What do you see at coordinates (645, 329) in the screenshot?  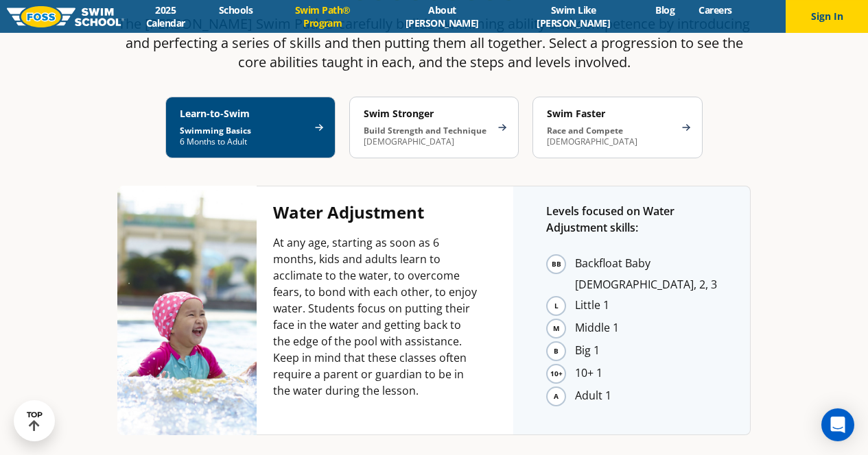 I see `li: Middle 1` at bounding box center [645, 329].